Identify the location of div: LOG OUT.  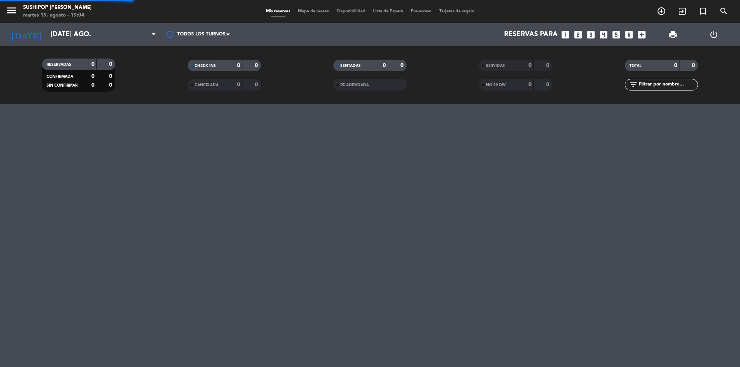
(714, 35).